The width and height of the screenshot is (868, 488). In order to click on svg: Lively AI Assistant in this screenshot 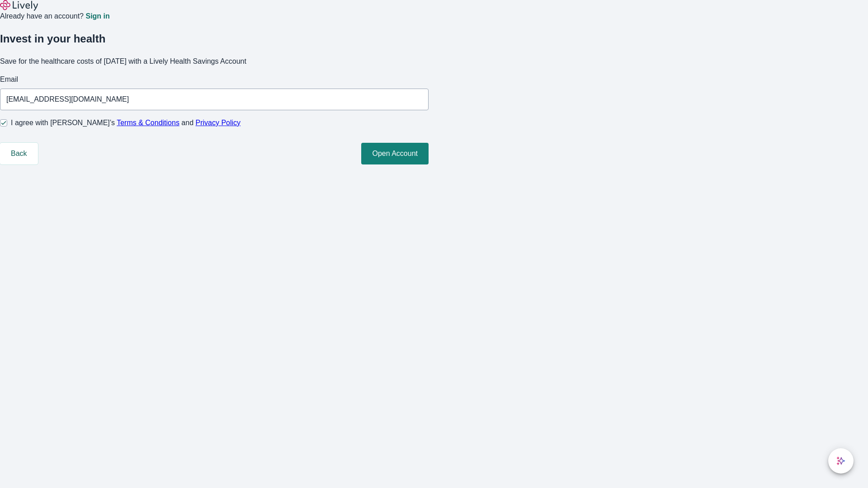, I will do `click(841, 461)`.